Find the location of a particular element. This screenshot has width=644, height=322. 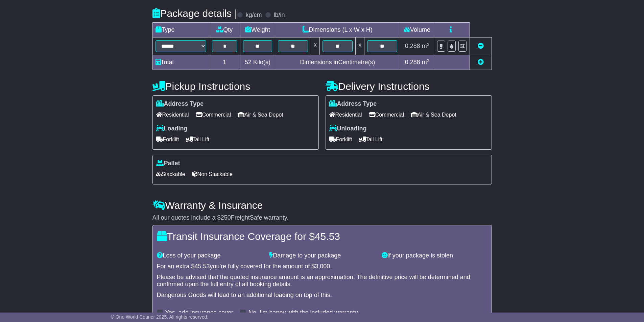

div: For an extra $ you're fully covered for the amount of $ . is located at coordinates (322, 266).